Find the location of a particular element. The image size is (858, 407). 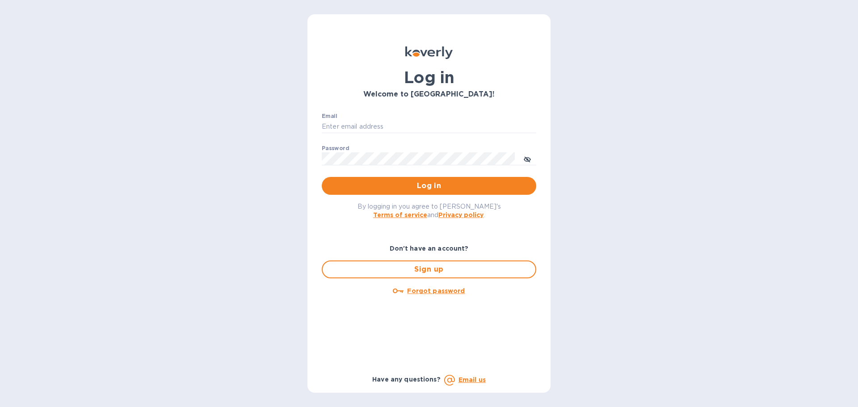

a: Privacy policy is located at coordinates (461, 215).